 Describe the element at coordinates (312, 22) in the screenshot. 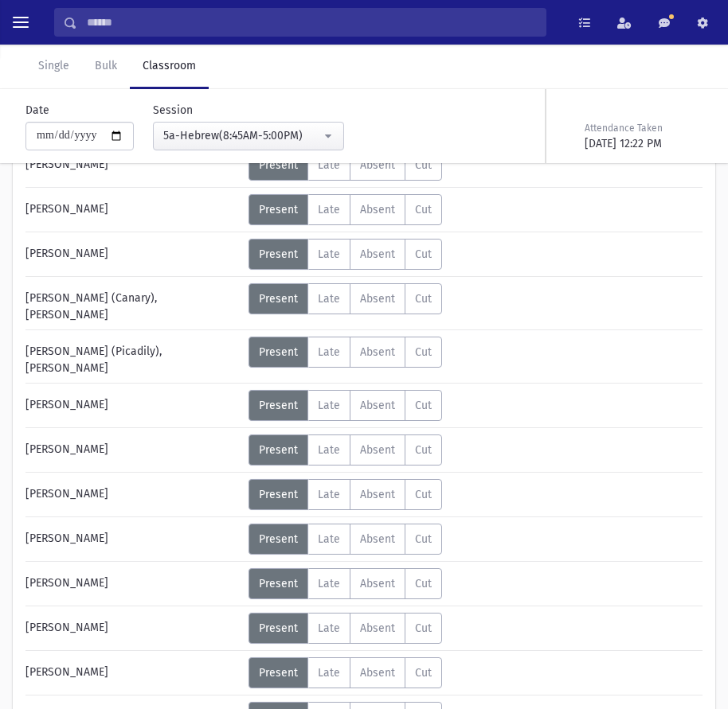

I see `input: Search` at that location.